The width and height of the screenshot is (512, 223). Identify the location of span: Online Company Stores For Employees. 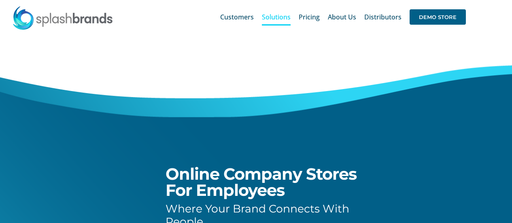
(261, 182).